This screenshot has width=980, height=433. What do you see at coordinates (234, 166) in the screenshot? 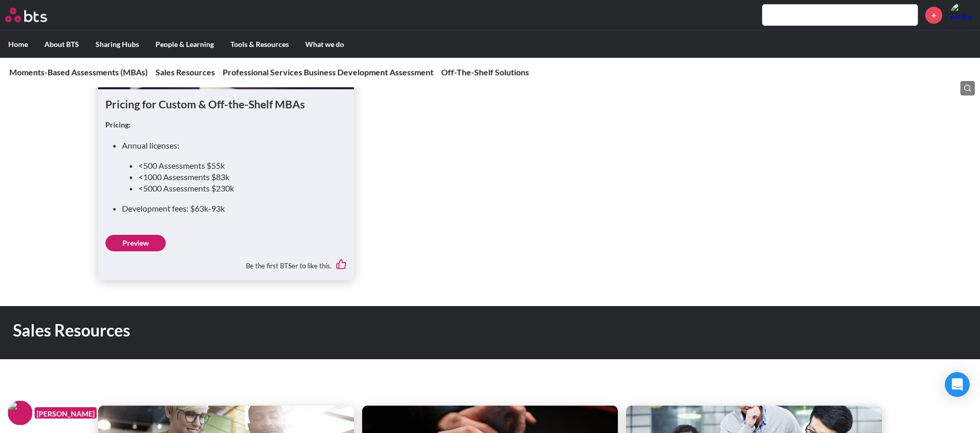
I see `li: <500 Assessments $55k` at bounding box center [234, 166].